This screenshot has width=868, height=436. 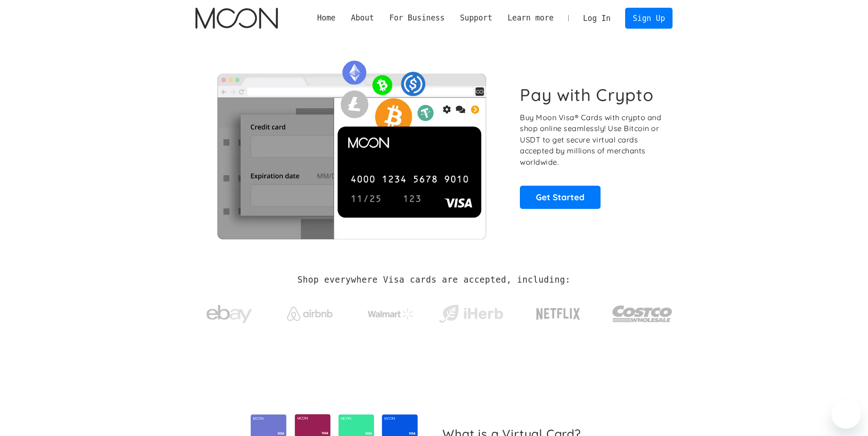 I want to click on img: Moon Logo, so click(x=237, y=18).